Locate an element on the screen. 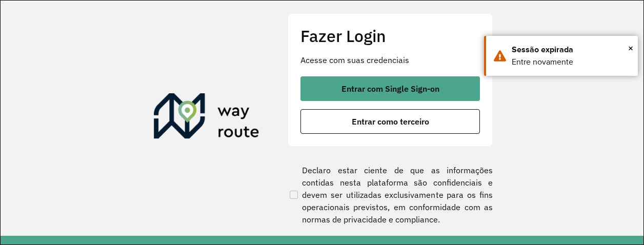 The height and width of the screenshot is (245, 644). label: Declaro estar ciente de que as informações contidas nesta plataforma são confidenciais e devem se... is located at coordinates (390, 195).